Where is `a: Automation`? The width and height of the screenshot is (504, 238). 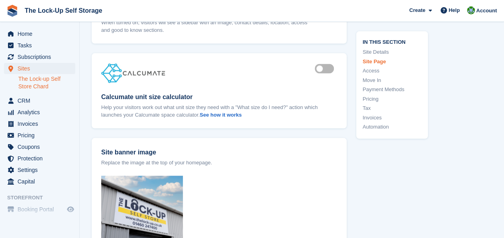
a: Automation is located at coordinates (392, 127).